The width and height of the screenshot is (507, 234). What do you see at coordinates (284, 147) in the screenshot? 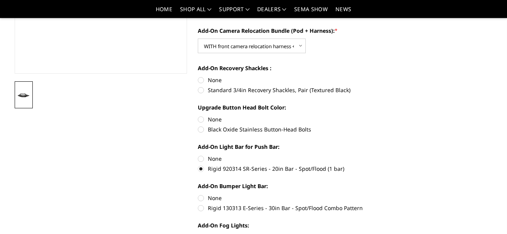
I see `label: Add-On Light Bar for Push Bar:` at bounding box center [284, 147].